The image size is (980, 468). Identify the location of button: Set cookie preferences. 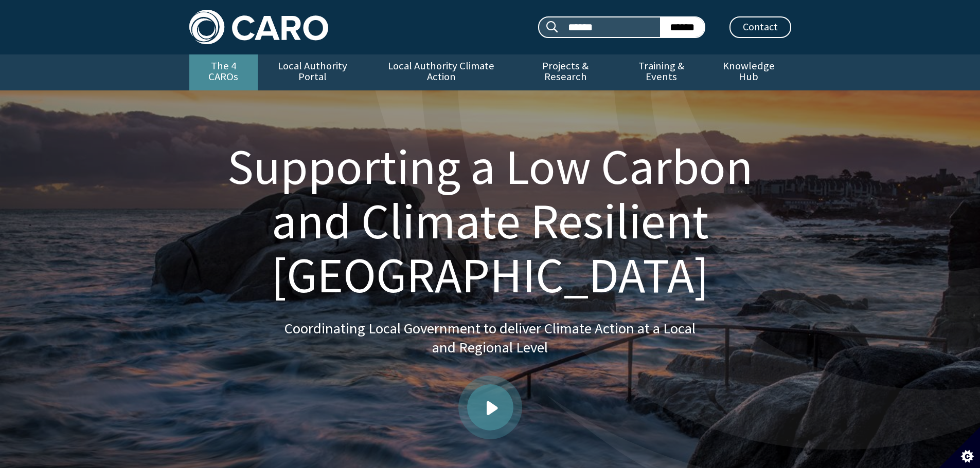
(959, 448).